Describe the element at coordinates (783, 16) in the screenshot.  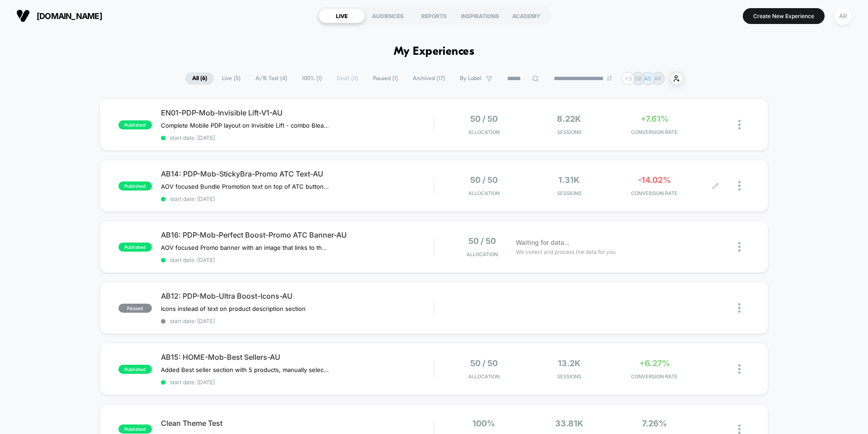
I see `button: Create New Experience` at that location.